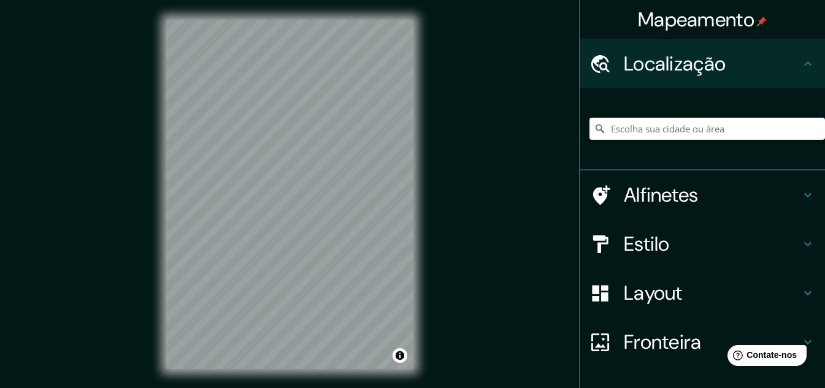 This screenshot has width=825, height=388. Describe the element at coordinates (653, 293) in the screenshot. I see `font: Layout` at that location.